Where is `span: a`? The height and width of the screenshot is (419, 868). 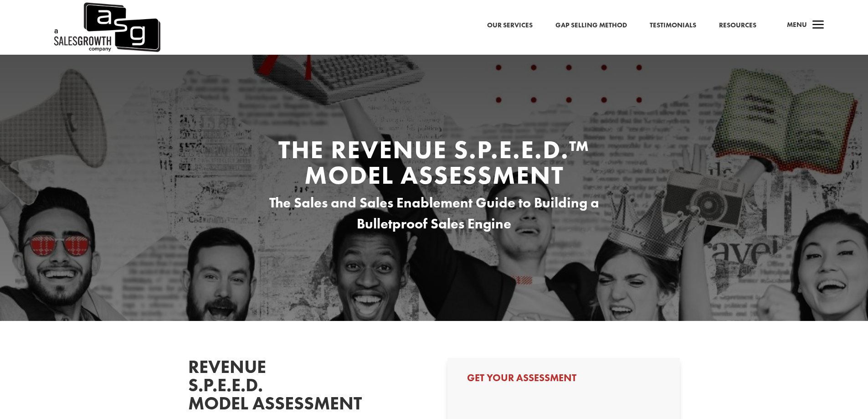 span: a is located at coordinates (818, 26).